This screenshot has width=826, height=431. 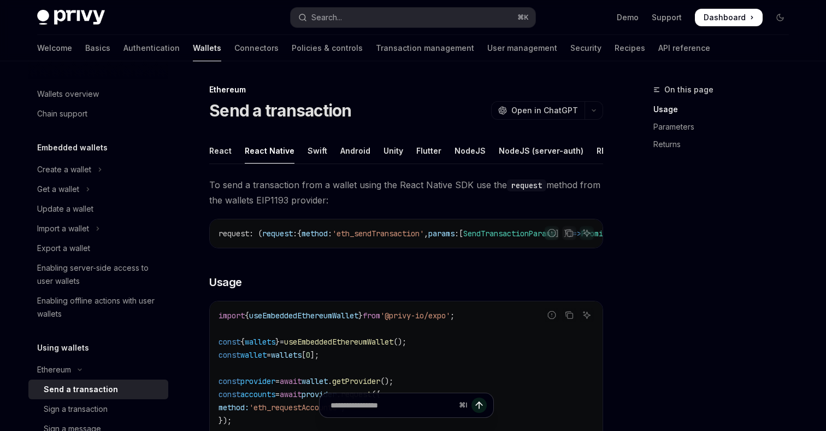 I want to click on a: Wallets, so click(x=207, y=48).